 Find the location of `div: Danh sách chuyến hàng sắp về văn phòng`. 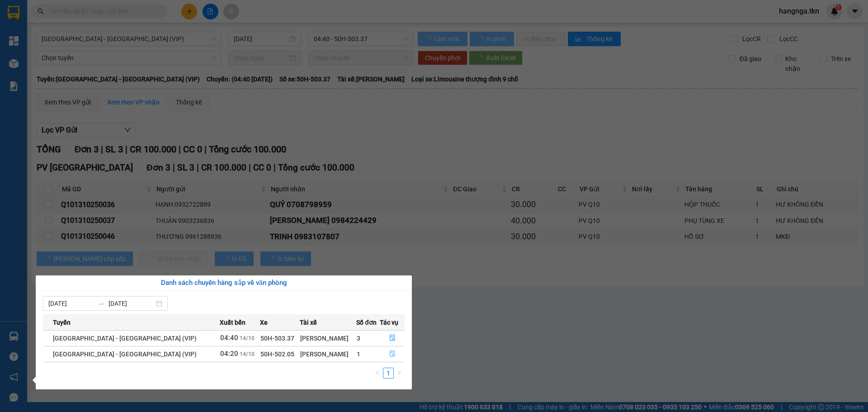

div: Danh sách chuyến hàng sắp về văn phòng is located at coordinates (224, 283).